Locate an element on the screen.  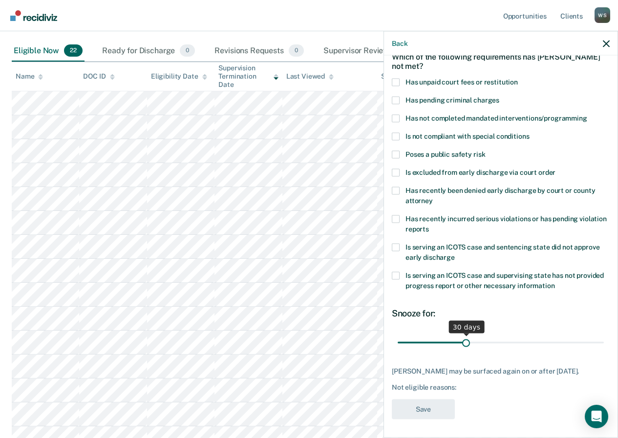
span: Is not compliant with special conditions is located at coordinates (467, 136).